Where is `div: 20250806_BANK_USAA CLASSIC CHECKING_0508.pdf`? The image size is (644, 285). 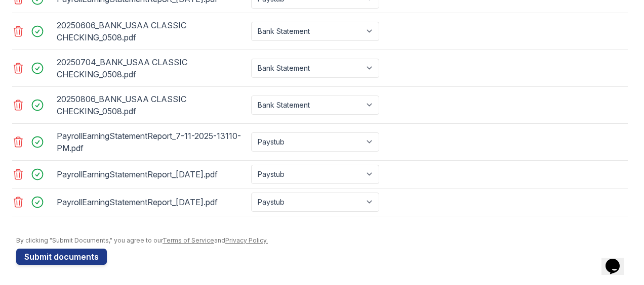
div: 20250806_BANK_USAA CLASSIC CHECKING_0508.pdf is located at coordinates (152, 105).